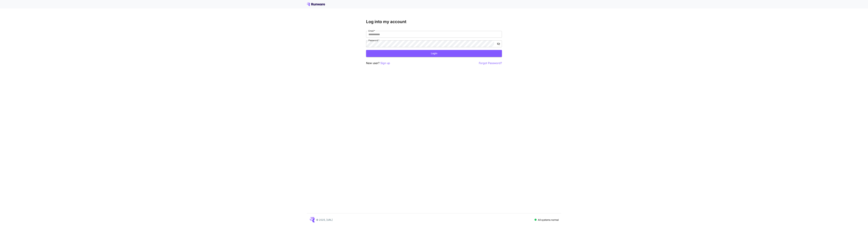 The width and height of the screenshot is (868, 226). What do you see at coordinates (548, 220) in the screenshot?
I see `p: All systems normal` at bounding box center [548, 220].